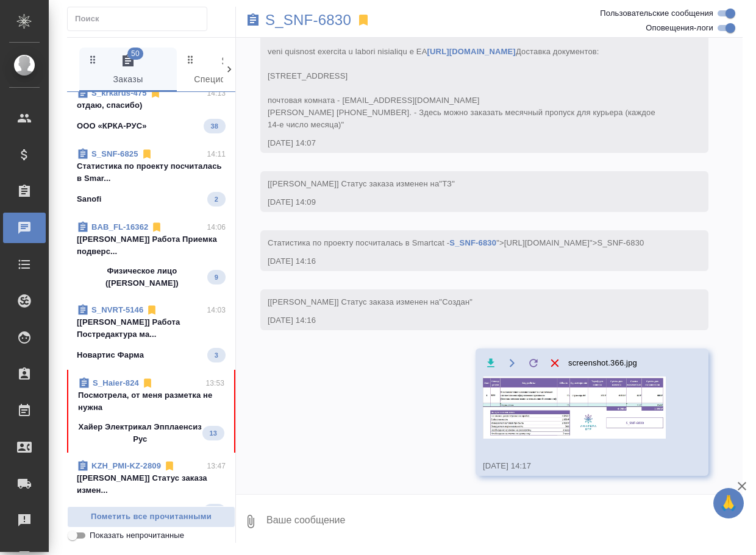 Image resolution: width=756 pixels, height=555 pixels. What do you see at coordinates (128, 70) in the screenshot?
I see `span: Заказы` at bounding box center [128, 70].